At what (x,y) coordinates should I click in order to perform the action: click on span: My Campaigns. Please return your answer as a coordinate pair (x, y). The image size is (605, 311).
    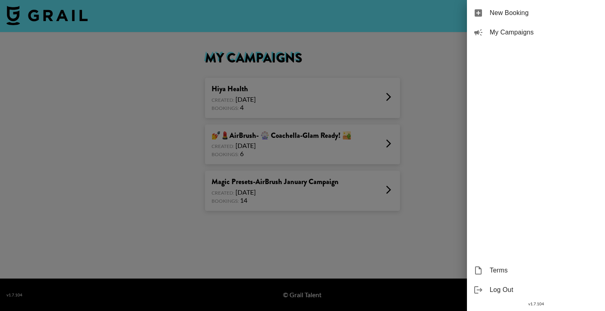
    Looking at the image, I should click on (544, 32).